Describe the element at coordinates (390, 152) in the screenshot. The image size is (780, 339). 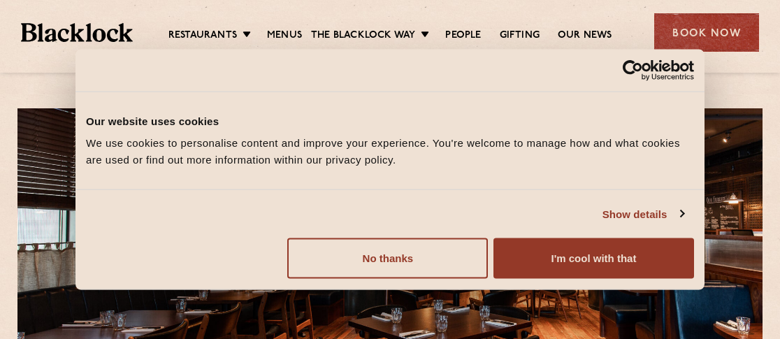
I see `div: We use cookies to personalise content and improve your experience. You're welcome to manage how a...` at that location.